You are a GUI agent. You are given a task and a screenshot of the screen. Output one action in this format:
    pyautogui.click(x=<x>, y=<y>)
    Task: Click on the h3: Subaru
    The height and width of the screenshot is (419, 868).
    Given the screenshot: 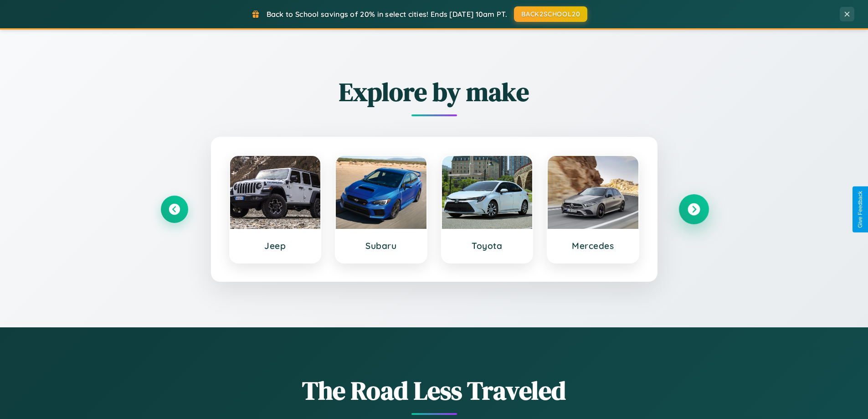 What is the action you would take?
    pyautogui.click(x=381, y=246)
    